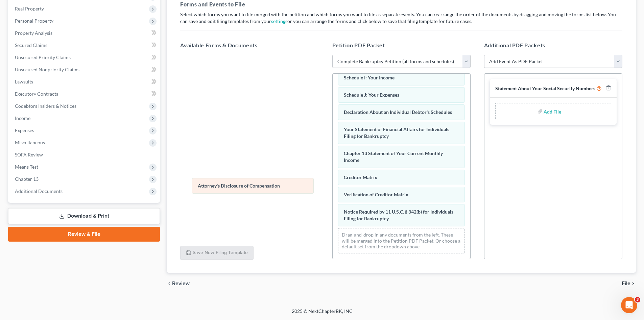  I want to click on span: Secured Claims, so click(31, 45).